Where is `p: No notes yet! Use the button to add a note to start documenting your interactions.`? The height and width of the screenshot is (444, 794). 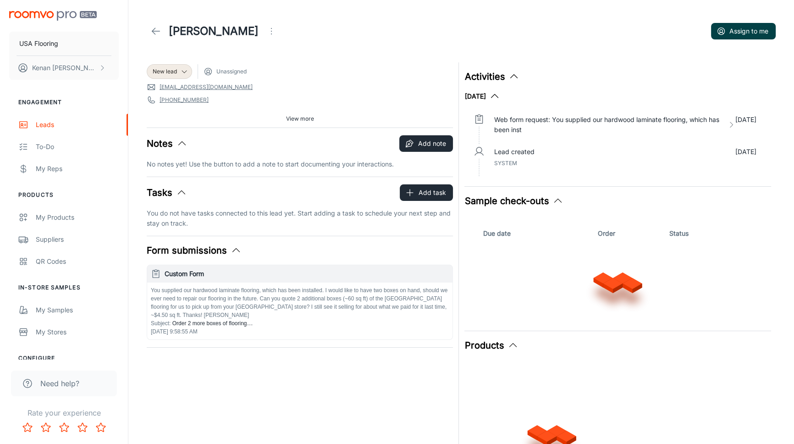 p: No notes yet! Use the button to add a note to start documenting your interactions. is located at coordinates (300, 164).